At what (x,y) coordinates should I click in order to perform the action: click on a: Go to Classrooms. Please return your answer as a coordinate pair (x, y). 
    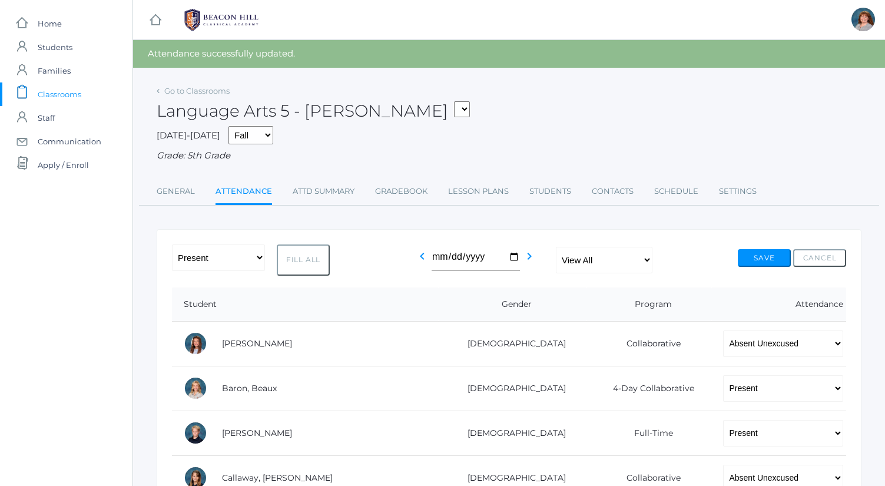
    Looking at the image, I should click on (197, 91).